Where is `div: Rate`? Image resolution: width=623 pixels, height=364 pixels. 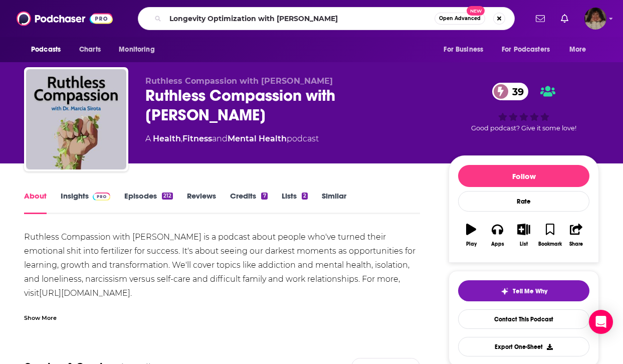
div: Rate is located at coordinates (524, 201).